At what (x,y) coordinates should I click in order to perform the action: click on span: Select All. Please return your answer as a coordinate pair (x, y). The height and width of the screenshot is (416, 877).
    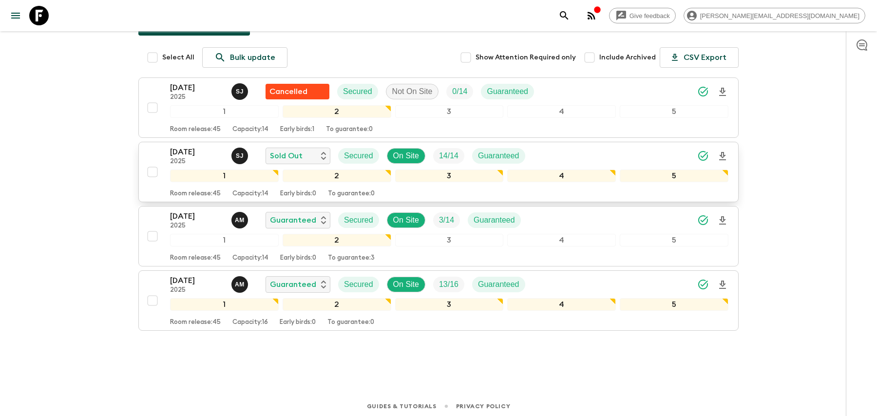
    Looking at the image, I should click on (178, 57).